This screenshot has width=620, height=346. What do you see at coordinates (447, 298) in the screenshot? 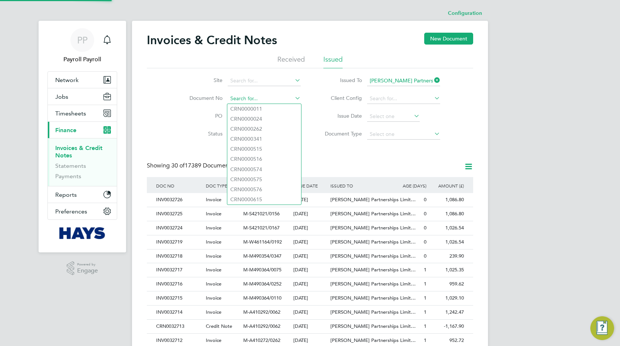
I see `div: 1,029.10` at bounding box center [447, 298].